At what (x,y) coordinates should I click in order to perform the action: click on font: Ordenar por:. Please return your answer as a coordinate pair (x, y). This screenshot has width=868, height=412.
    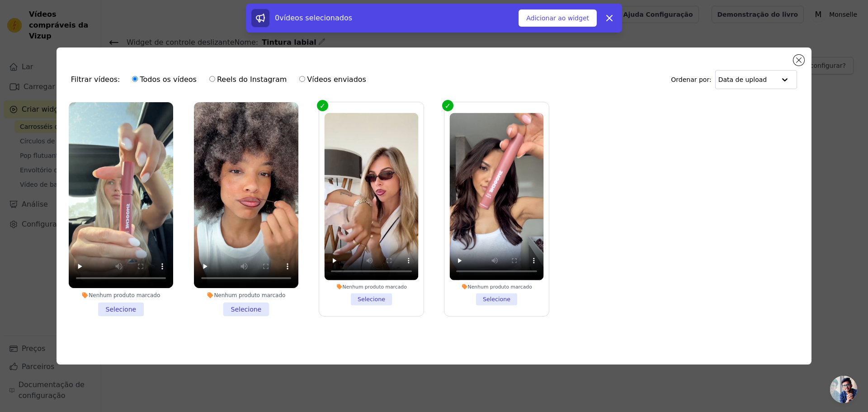
    Looking at the image, I should click on (691, 80).